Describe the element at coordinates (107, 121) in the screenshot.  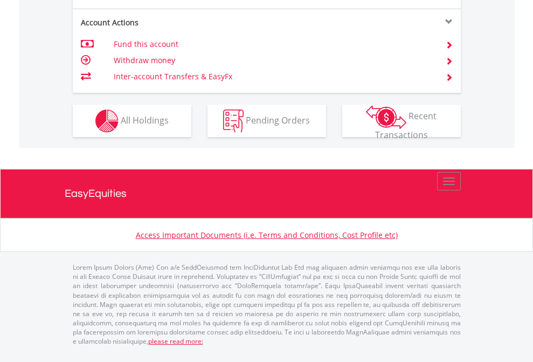
I see `img: holdings-wht.png` at that location.